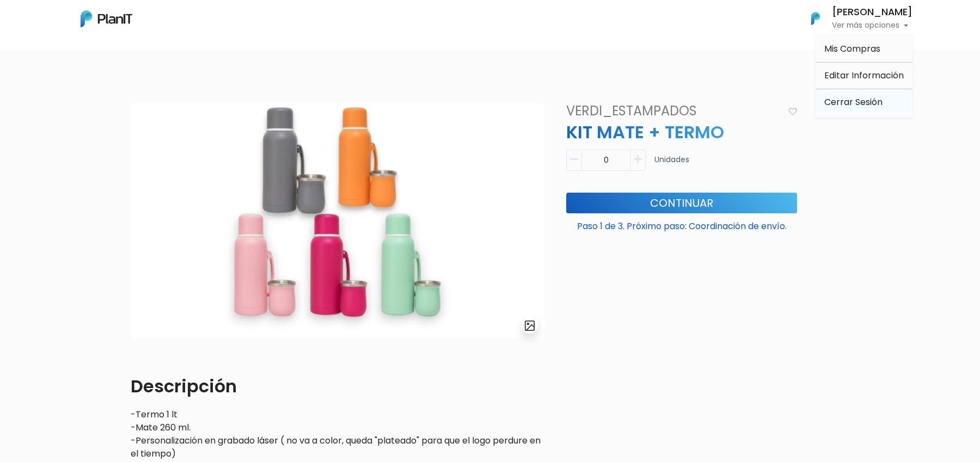 The width and height of the screenshot is (980, 462). I want to click on a: Editar Información, so click(864, 76).